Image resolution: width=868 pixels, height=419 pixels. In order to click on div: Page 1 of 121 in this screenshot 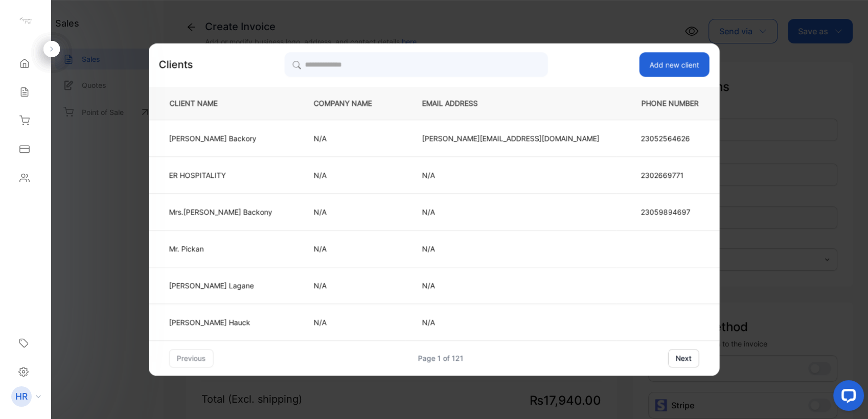, I will do `click(441, 358)`.